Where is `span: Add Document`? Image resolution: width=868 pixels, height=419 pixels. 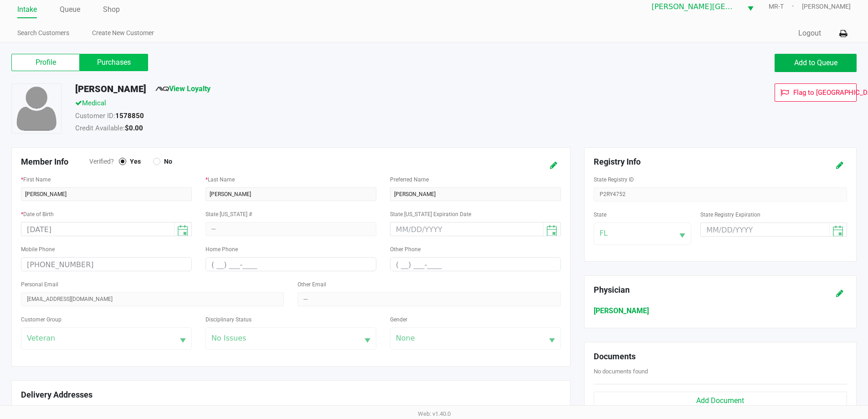
span: Add Document is located at coordinates (720, 400).